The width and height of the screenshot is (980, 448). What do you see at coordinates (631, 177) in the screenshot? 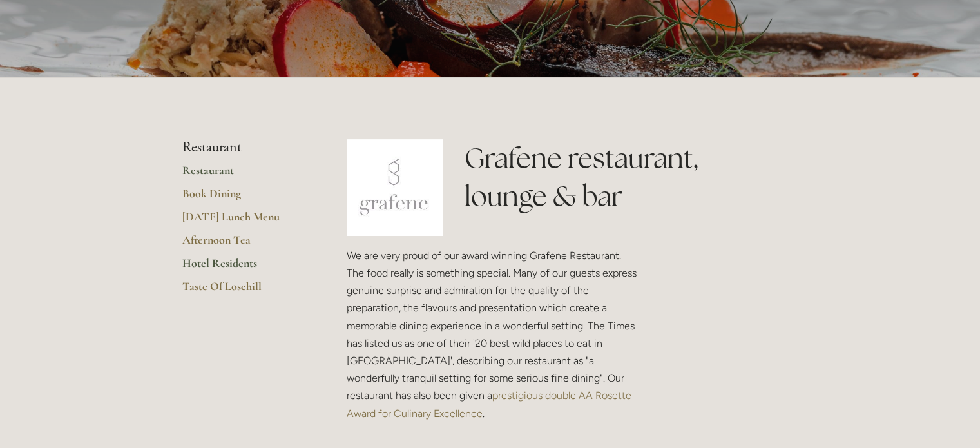
I see `h1: Grafene restaurant, lounge & bar` at bounding box center [631, 177].